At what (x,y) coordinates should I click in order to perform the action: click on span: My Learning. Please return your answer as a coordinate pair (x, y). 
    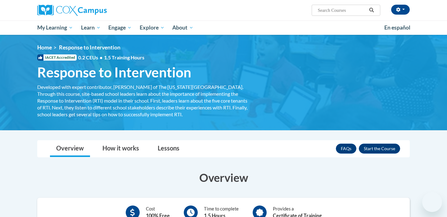
    Looking at the image, I should click on (55, 28).